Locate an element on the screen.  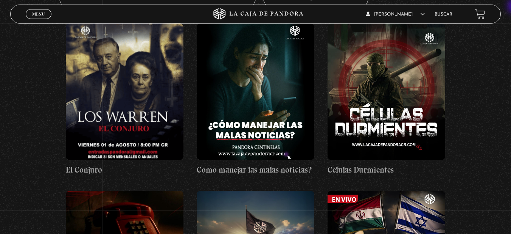
a: Buscar is located at coordinates (444, 14).